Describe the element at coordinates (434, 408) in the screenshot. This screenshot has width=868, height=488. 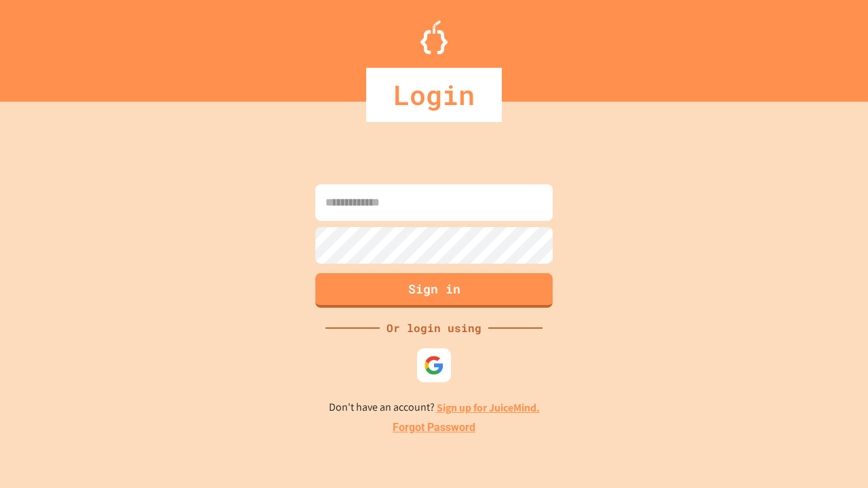
I see `p: Don't have an account?` at that location.